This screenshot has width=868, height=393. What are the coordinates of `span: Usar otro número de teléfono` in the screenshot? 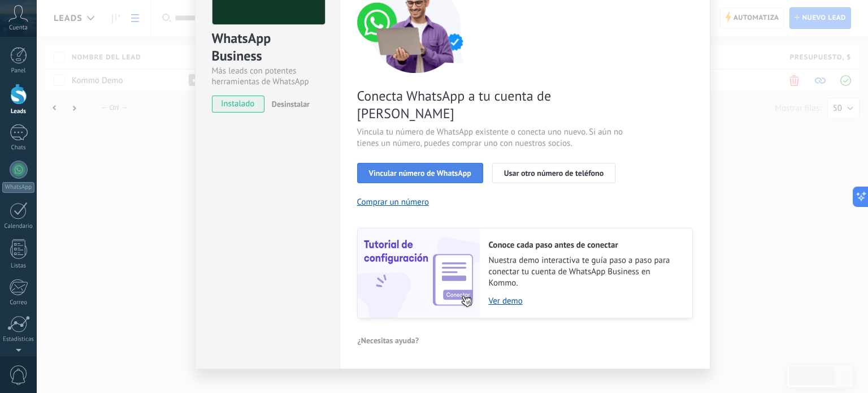 It's located at (554, 174).